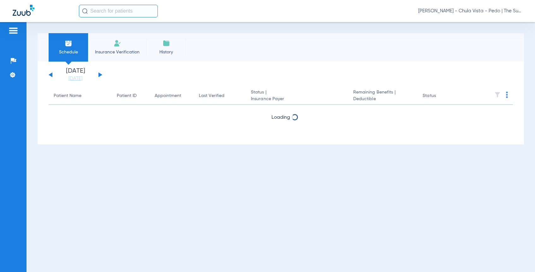  What do you see at coordinates (68, 52) in the screenshot?
I see `span: Schedule` at bounding box center [68, 52].